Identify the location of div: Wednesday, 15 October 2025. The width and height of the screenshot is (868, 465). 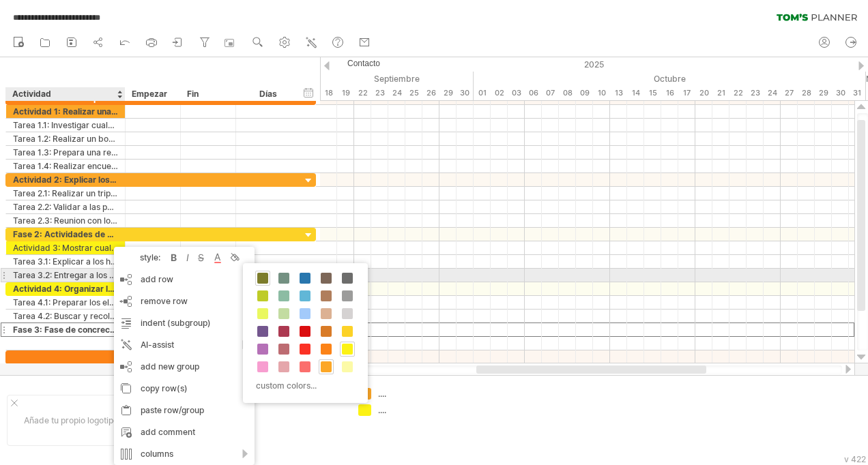
(652, 93).